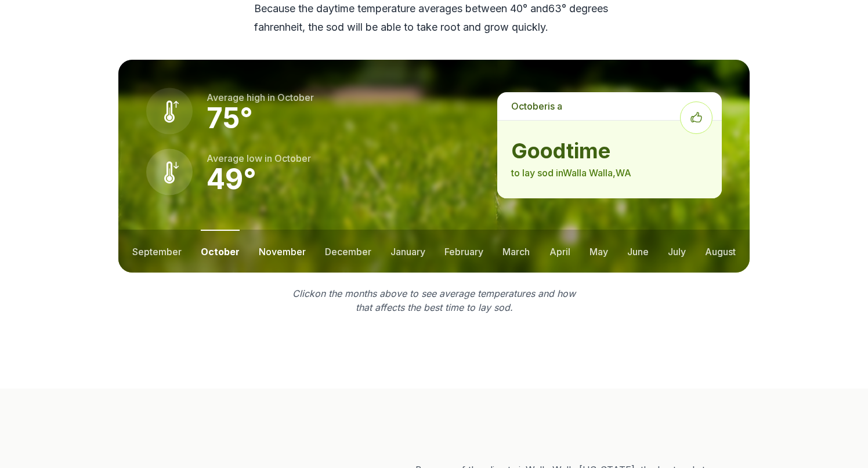 This screenshot has width=868, height=468. I want to click on button: august, so click(720, 251).